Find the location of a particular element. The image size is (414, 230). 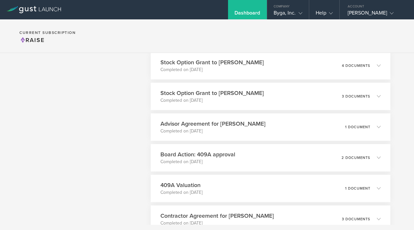

div: Byga, Inc. is located at coordinates (288, 15).